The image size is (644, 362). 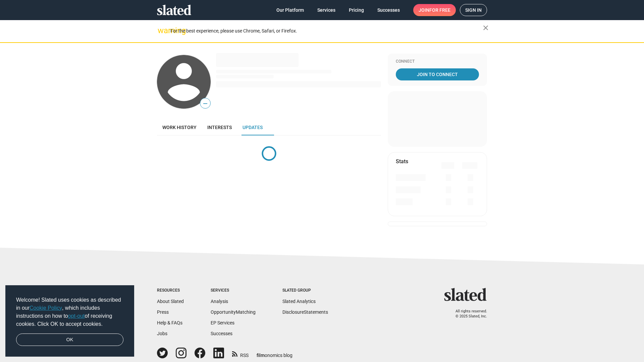 I want to click on a: Press, so click(x=163, y=312).